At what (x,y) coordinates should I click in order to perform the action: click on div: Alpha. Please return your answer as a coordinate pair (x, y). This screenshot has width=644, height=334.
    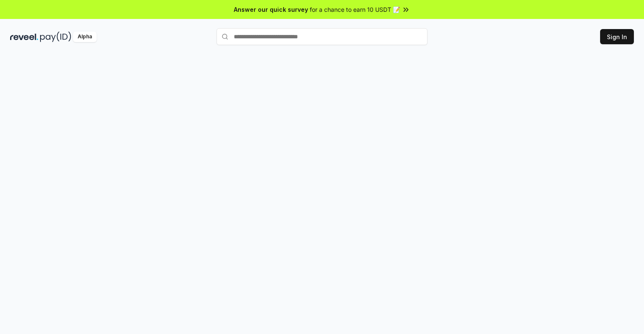
    Looking at the image, I should click on (85, 37).